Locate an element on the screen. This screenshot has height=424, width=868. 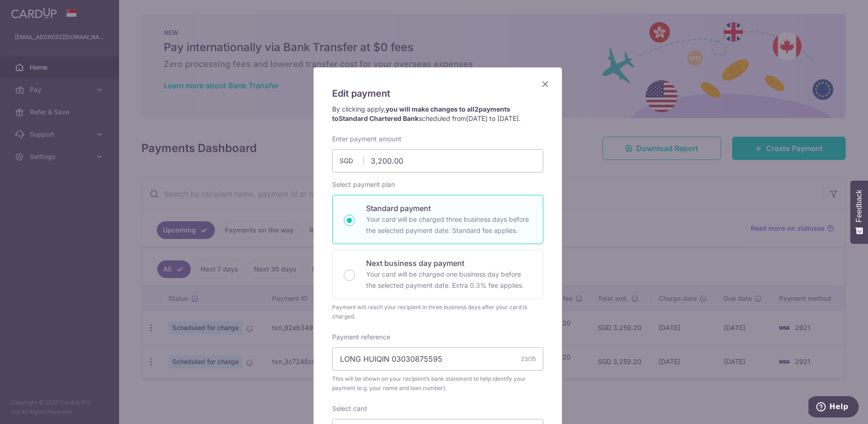
h5: Edit payment is located at coordinates (437, 93).